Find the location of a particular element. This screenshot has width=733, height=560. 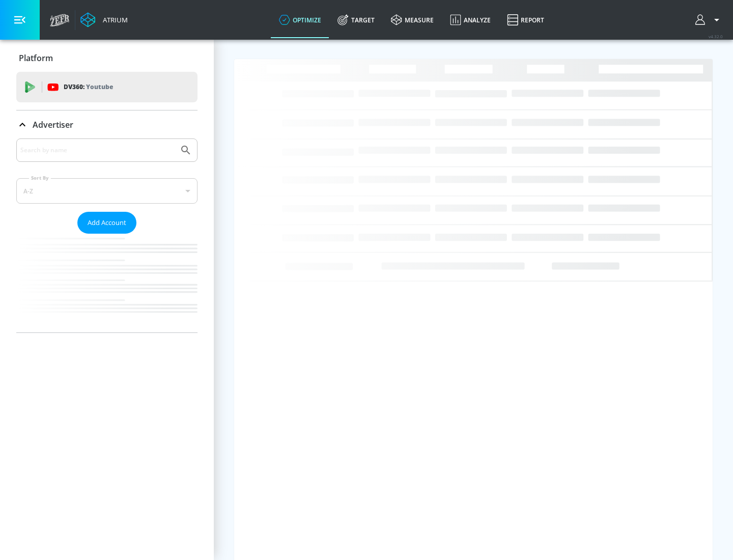

p: DV360: is located at coordinates (88, 87).